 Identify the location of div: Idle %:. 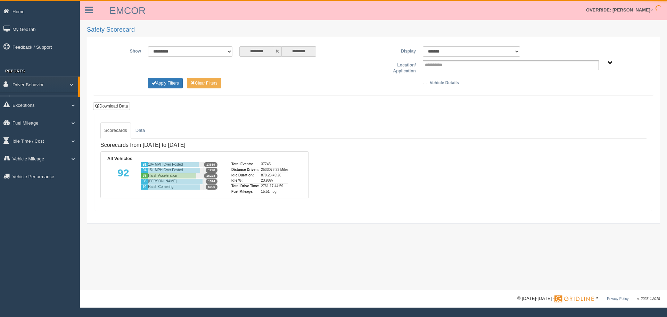
(245, 180).